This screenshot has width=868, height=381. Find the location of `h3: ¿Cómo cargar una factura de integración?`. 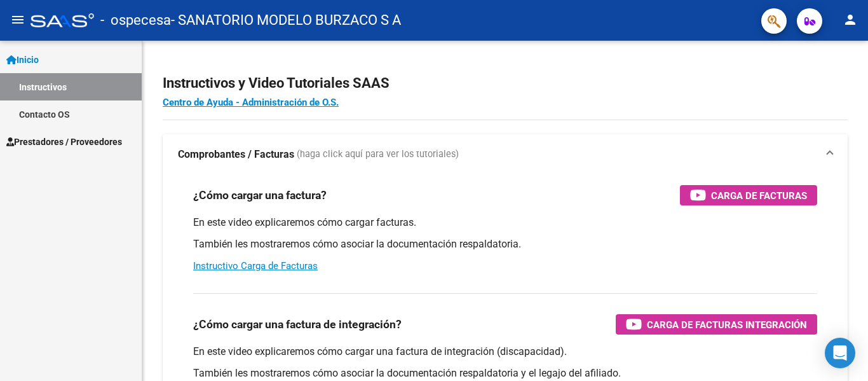

h3: ¿Cómo cargar una factura de integración? is located at coordinates (297, 324).